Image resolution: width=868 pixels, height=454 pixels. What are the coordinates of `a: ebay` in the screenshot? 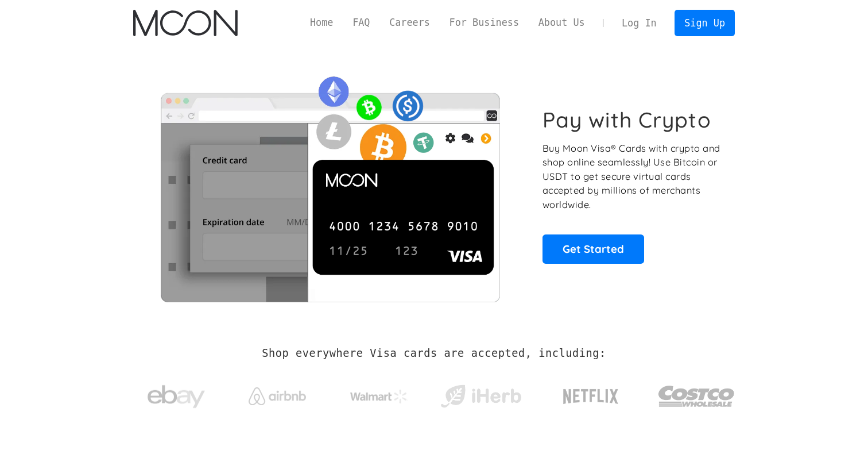 It's located at (176, 393).